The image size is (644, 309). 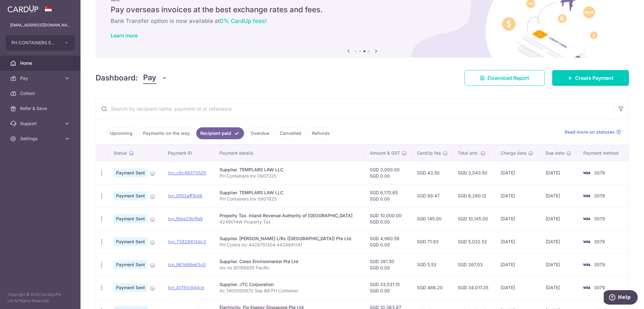 What do you see at coordinates (290, 262) in the screenshot?
I see `div: Supplier. Colex Environmental Pte Ltd` at bounding box center [290, 262].